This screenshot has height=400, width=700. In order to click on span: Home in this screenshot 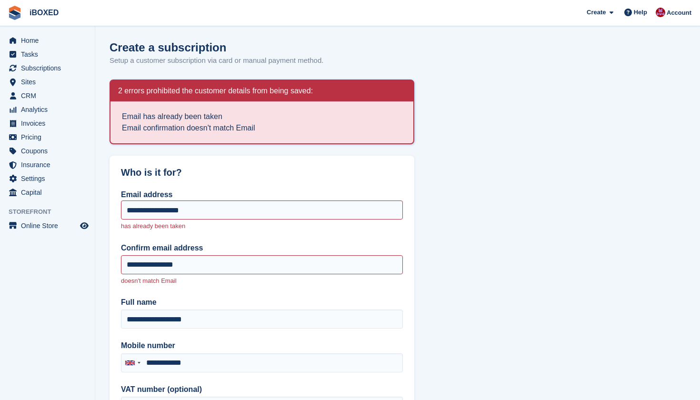, I will do `click(50, 40)`.